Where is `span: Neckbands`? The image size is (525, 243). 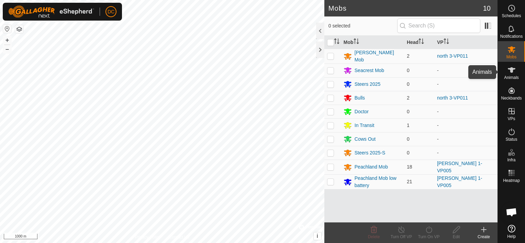
span: Neckbands is located at coordinates (511, 98).